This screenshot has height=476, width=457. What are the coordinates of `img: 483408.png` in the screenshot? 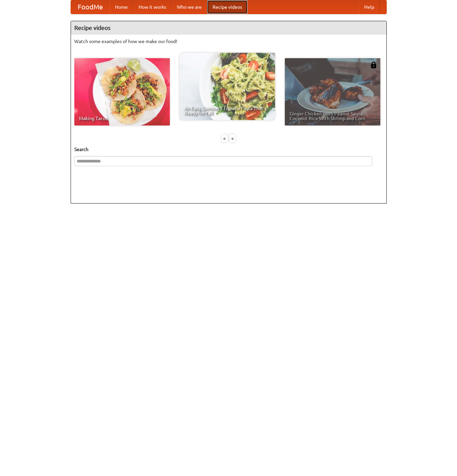 It's located at (374, 65).